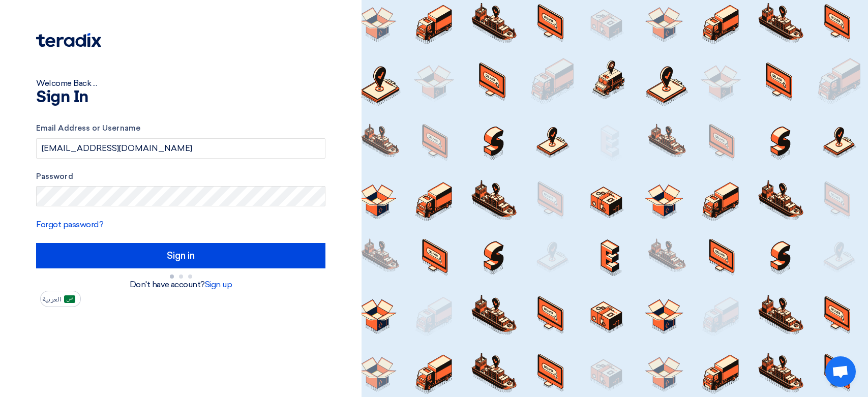 This screenshot has width=868, height=397. What do you see at coordinates (70, 299) in the screenshot?
I see `img: ar-AR.png` at bounding box center [70, 299].